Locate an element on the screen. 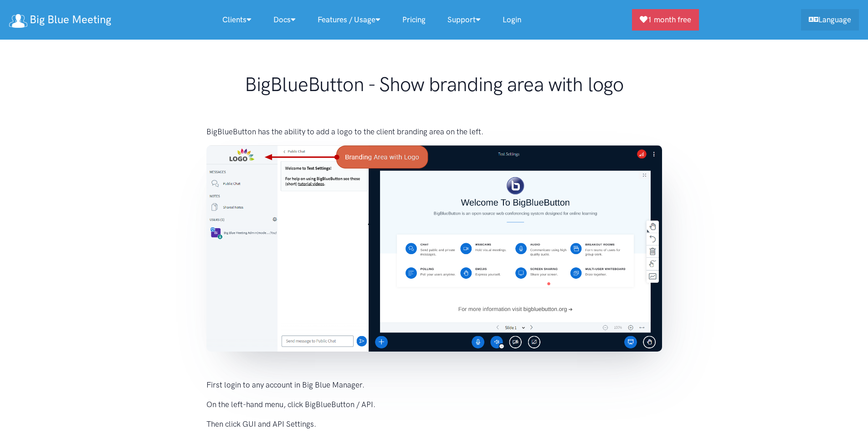 This screenshot has width=868, height=434. a: Features / Usage is located at coordinates (349, 19).